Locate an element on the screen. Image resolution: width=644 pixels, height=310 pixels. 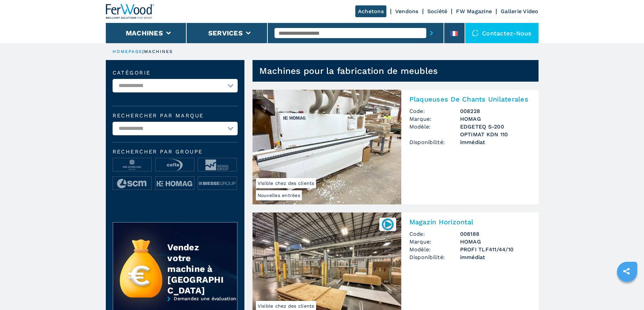
button: submit-button is located at coordinates (432, 33).